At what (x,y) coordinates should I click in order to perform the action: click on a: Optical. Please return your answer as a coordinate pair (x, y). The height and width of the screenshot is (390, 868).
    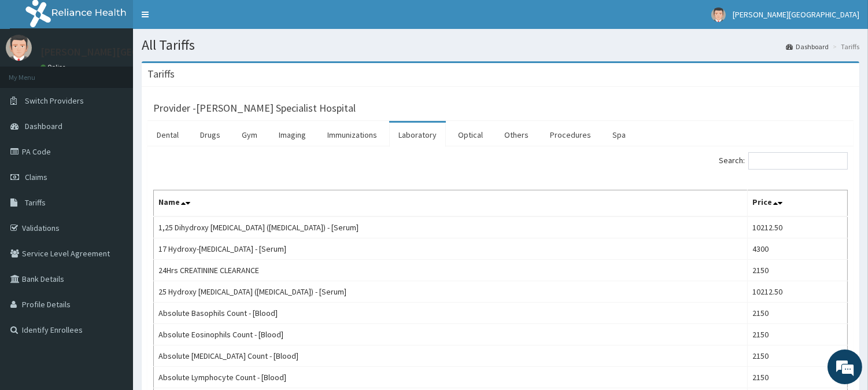
    Looking at the image, I should click on (470, 135).